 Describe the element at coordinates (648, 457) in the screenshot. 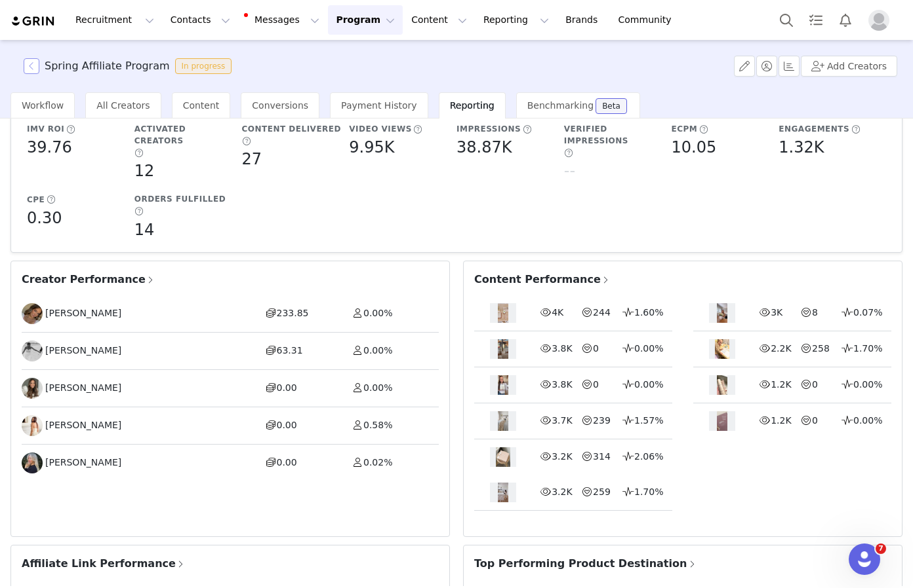

I see `span: 2.06%` at that location.